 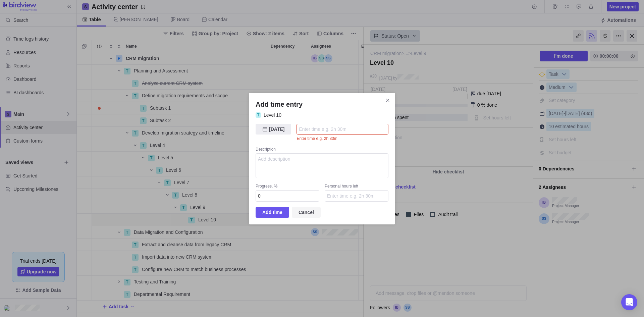 What do you see at coordinates (272, 212) in the screenshot?
I see `span: Add time` at bounding box center [272, 212].